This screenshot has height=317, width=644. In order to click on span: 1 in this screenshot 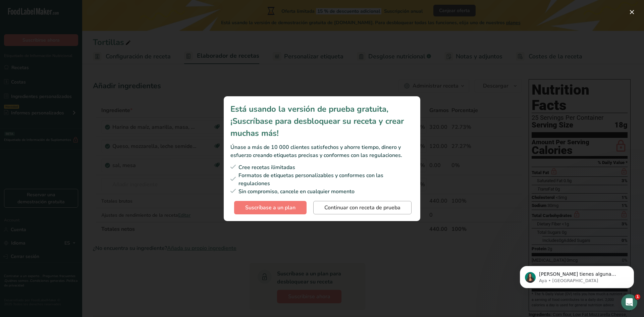, I will do `click(638, 297)`.